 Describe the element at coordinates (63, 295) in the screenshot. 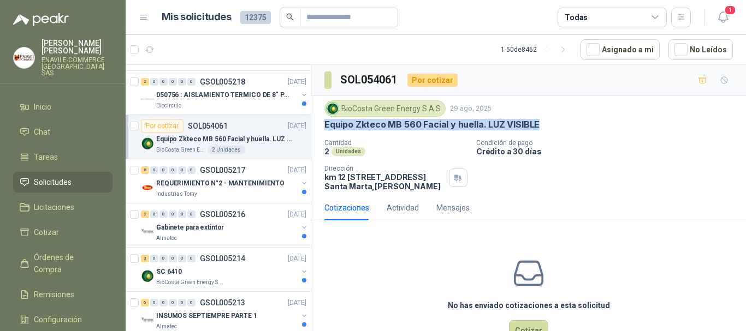

I see `a: Remisiones` at that location.